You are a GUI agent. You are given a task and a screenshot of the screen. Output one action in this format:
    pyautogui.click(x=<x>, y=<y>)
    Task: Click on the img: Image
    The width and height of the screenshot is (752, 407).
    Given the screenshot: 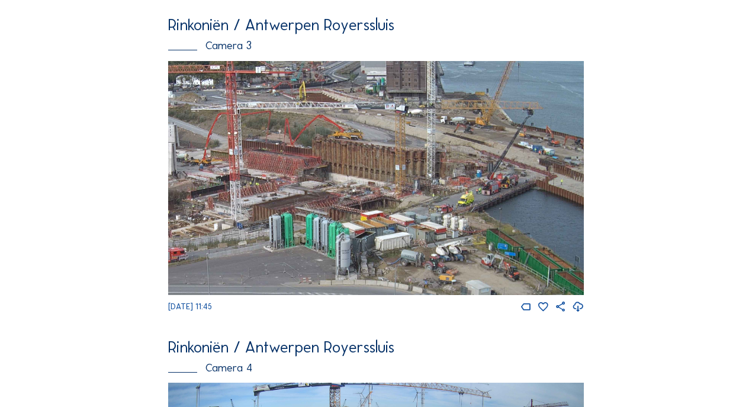 What is the action you would take?
    pyautogui.click(x=376, y=178)
    